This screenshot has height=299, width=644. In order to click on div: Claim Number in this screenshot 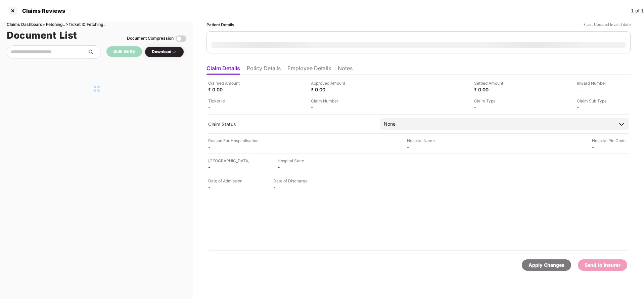, I will do `click(329, 101)`.